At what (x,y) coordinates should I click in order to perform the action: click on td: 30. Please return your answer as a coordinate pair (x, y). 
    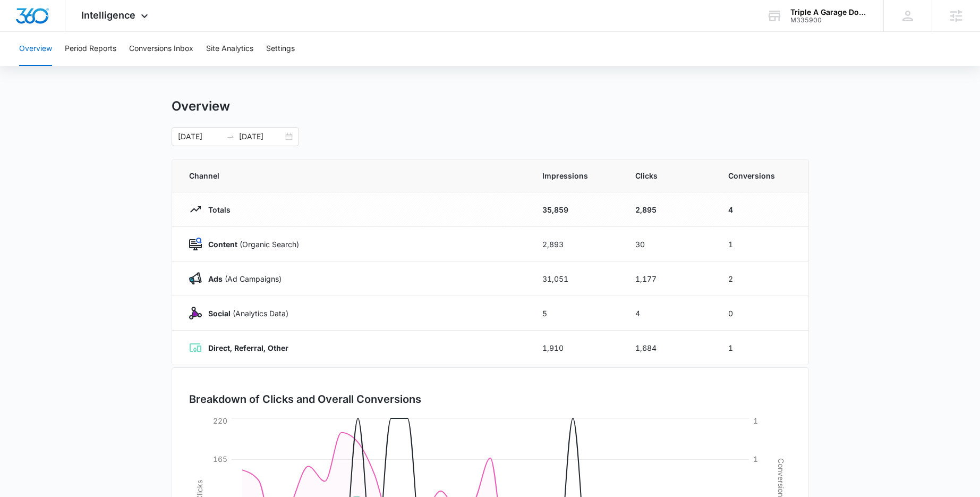
    Looking at the image, I should click on (668, 244).